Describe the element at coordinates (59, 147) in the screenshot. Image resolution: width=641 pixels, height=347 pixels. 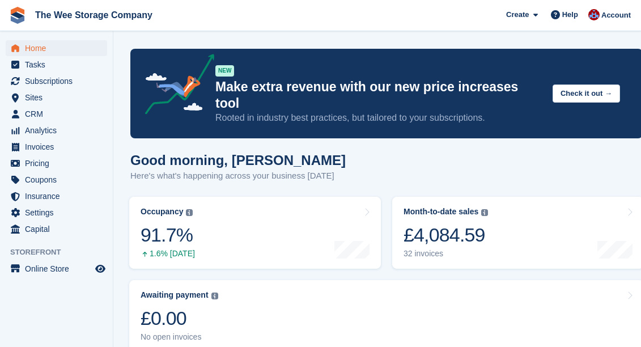
I see `span: Invoices` at that location.